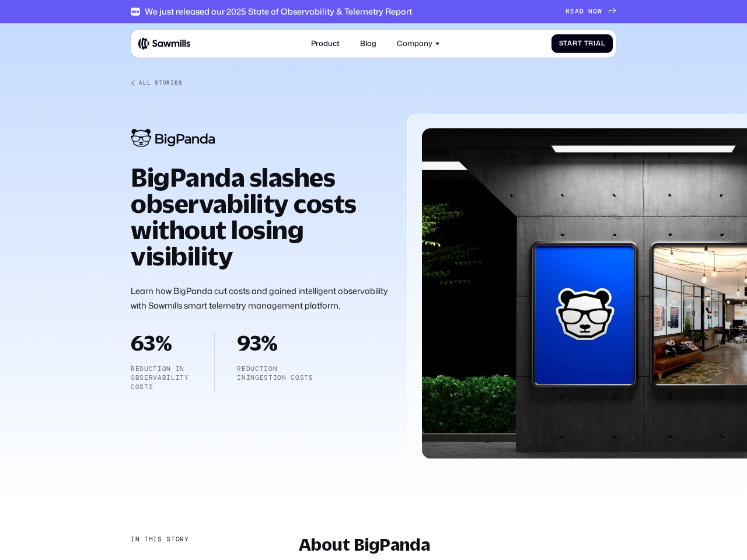 This screenshot has height=560, width=747. What do you see at coordinates (260, 299) in the screenshot?
I see `p: Learn how BigPanda cut costs and gained intelligent observability with Sawmills smart telemetry m...` at bounding box center [260, 299].